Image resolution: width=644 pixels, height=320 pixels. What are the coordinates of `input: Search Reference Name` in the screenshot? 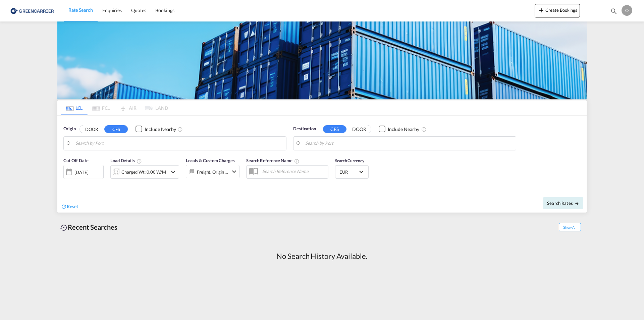 It's located at (294, 172).